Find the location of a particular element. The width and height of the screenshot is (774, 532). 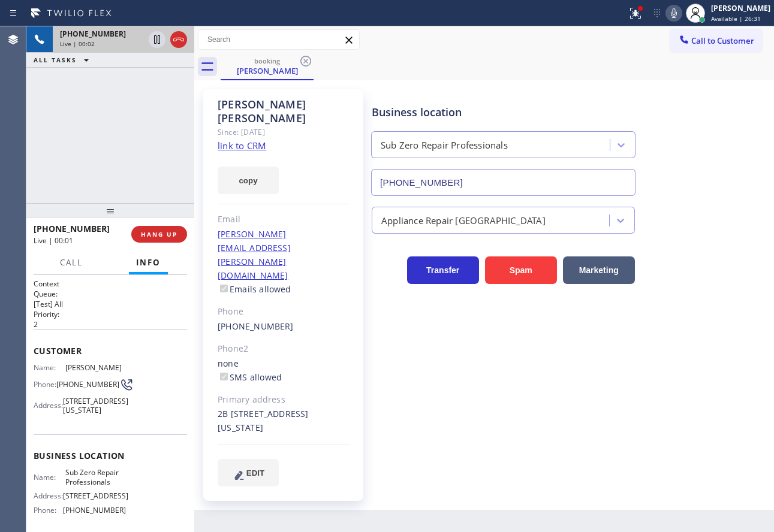

span: Call to Customer is located at coordinates (722, 41).